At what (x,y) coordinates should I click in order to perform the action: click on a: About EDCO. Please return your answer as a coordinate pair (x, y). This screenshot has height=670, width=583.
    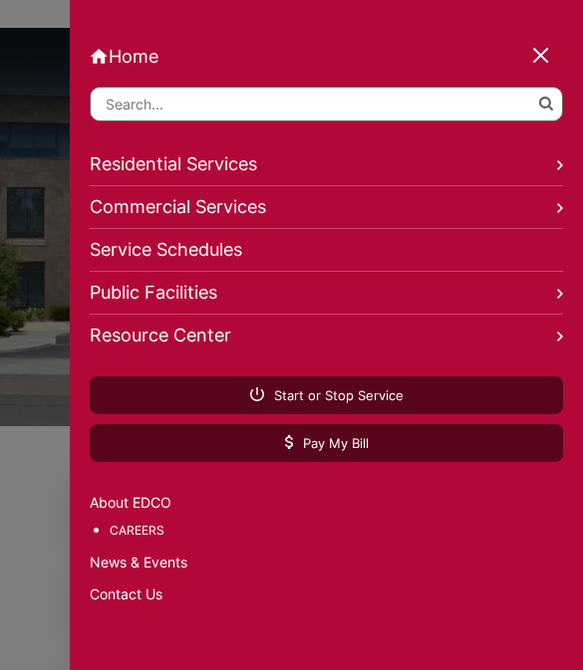
    Looking at the image, I should click on (326, 503).